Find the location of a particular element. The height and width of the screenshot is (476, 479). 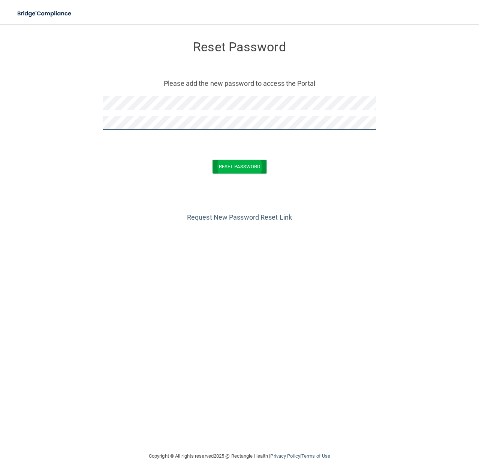

div: Copyright © All rights reserved 2025 @ Rectangle Health | | is located at coordinates (240, 456).